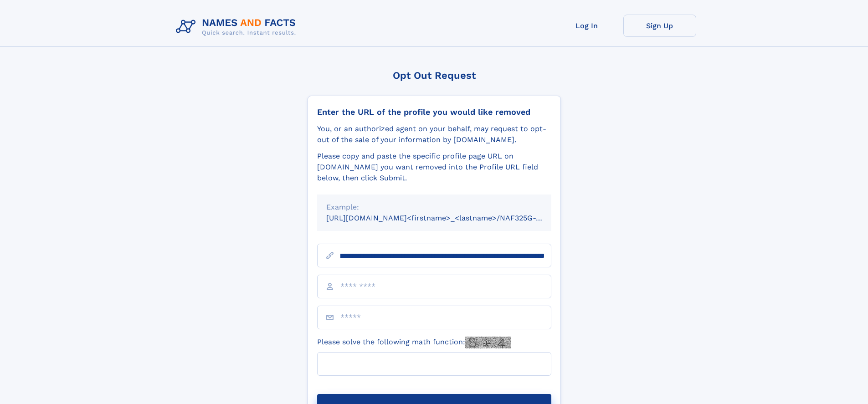  What do you see at coordinates (434, 208) in the screenshot?
I see `div: Example:` at bounding box center [434, 208].